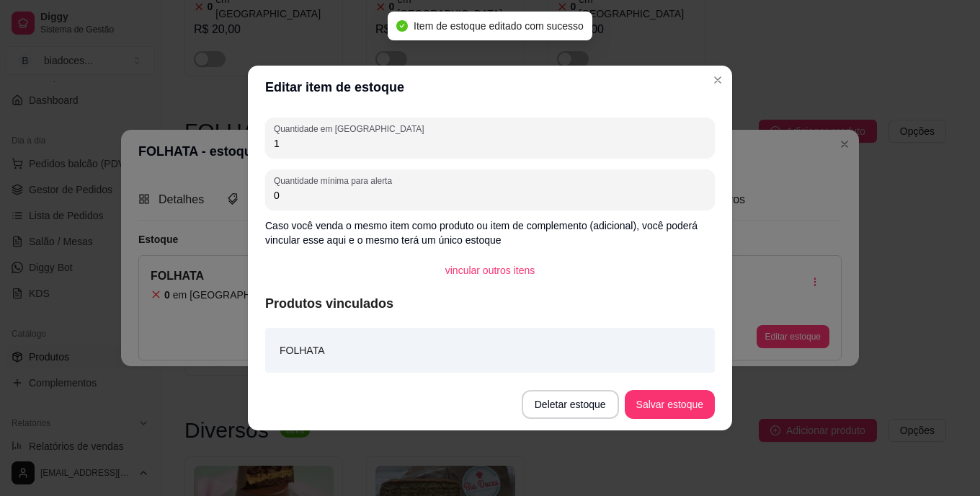 This screenshot has width=980, height=496. I want to click on button: vincular outros itens, so click(490, 270).